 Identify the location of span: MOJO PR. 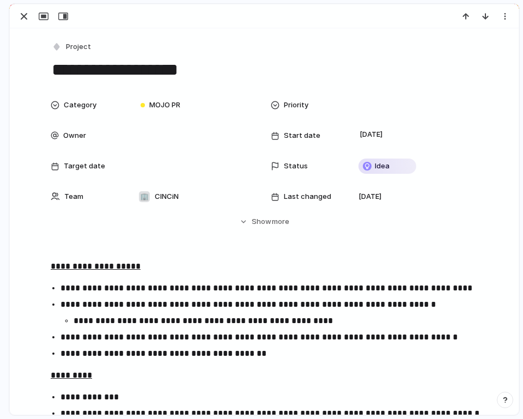
(164, 105).